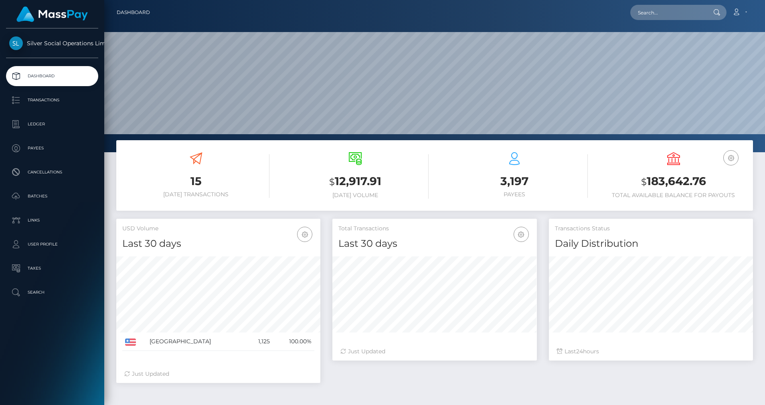  I want to click on p: Search, so click(52, 293).